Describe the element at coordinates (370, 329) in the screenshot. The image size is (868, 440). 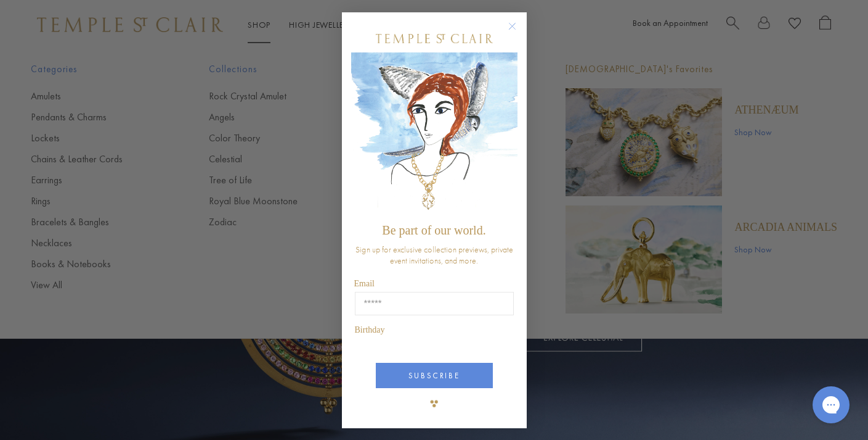
I see `span: Birthday` at that location.